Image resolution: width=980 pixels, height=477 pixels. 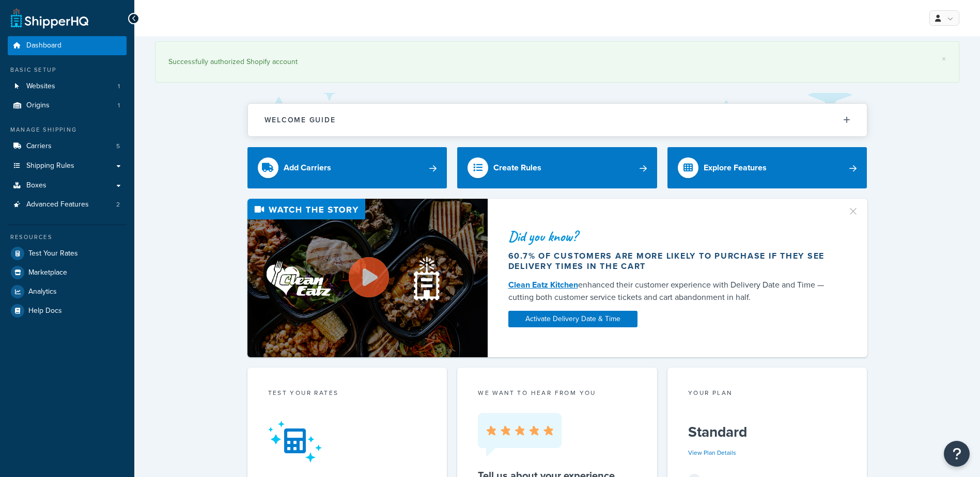 What do you see at coordinates (712, 453) in the screenshot?
I see `a: View Plan Details` at bounding box center [712, 453].